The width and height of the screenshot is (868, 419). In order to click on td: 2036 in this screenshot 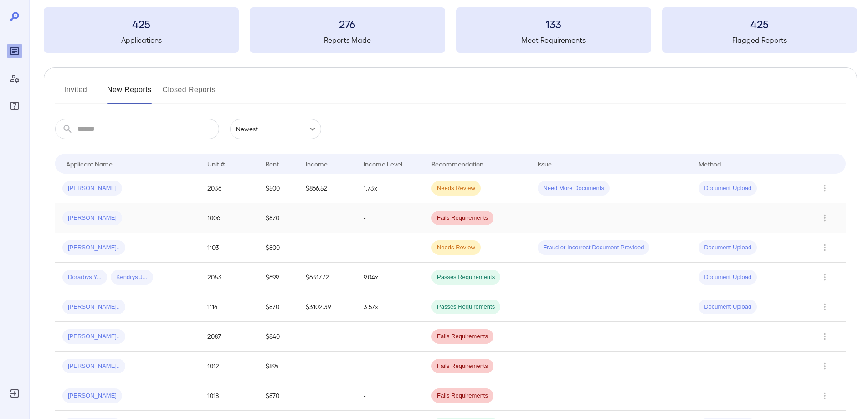, I will do `click(229, 188)`.